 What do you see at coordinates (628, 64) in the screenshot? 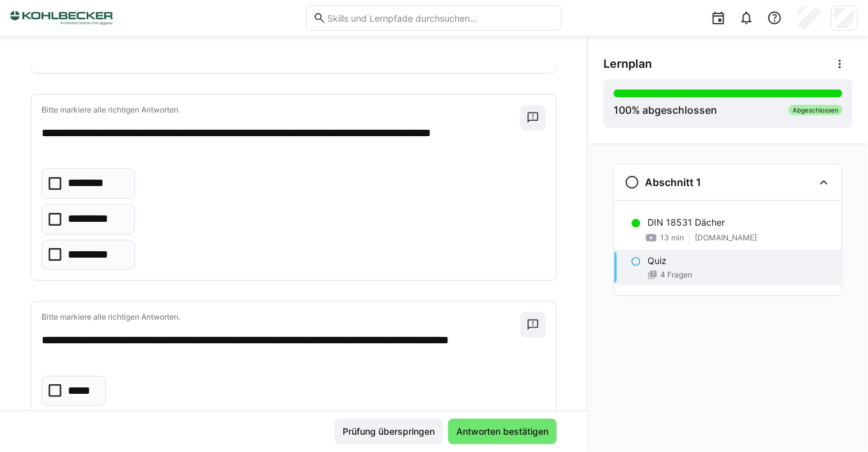
I see `span: Lernplan` at bounding box center [628, 64].